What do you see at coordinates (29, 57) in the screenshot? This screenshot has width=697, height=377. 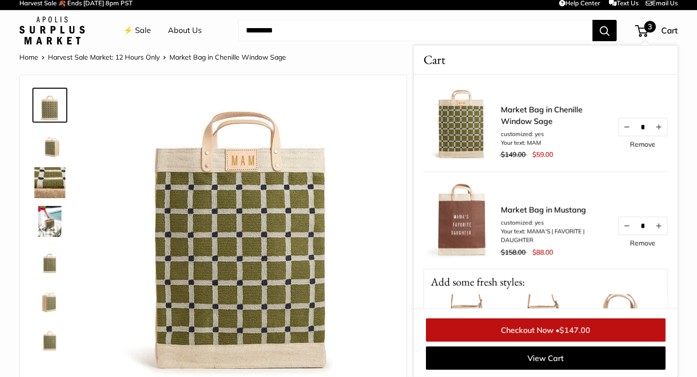 I see `a: Home` at bounding box center [29, 57].